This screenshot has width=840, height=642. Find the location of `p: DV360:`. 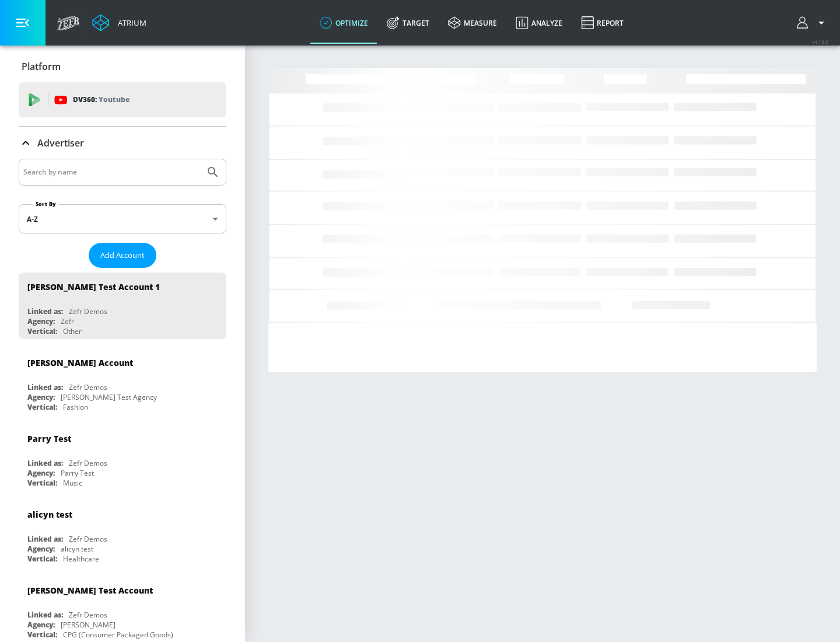

p: DV360: is located at coordinates (101, 100).